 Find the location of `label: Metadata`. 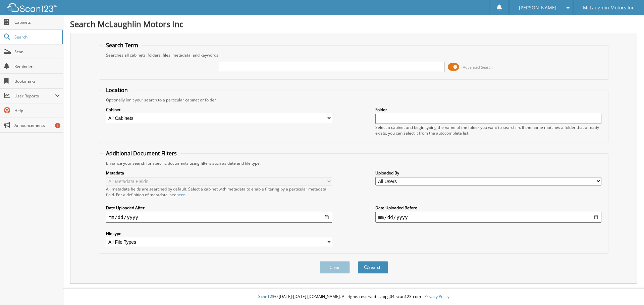

label: Metadata is located at coordinates (219, 173).